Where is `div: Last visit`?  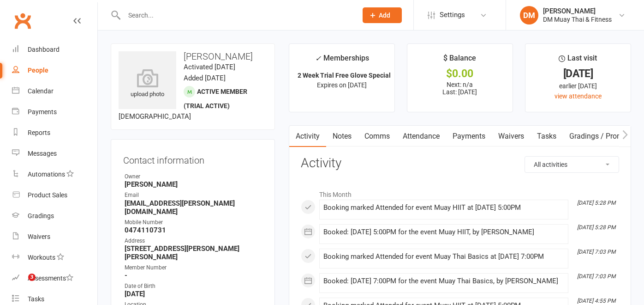
div: Last visit is located at coordinates (578, 60).